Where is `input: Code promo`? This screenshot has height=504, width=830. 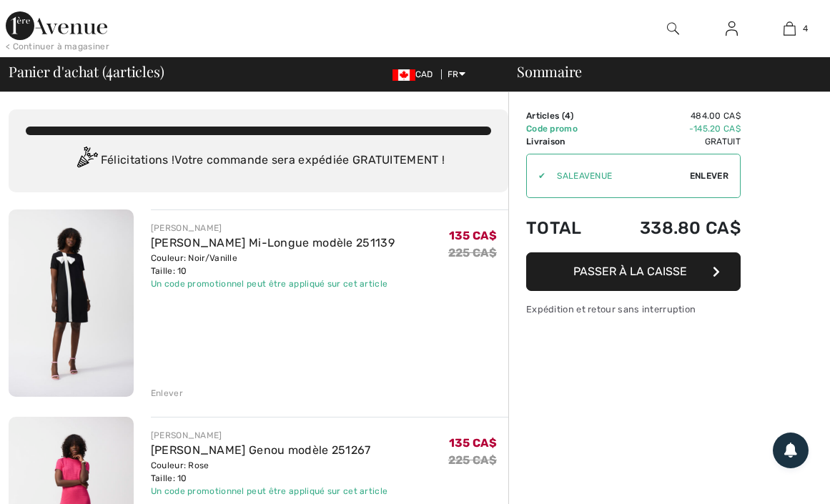
input: Code promo is located at coordinates (618, 176).